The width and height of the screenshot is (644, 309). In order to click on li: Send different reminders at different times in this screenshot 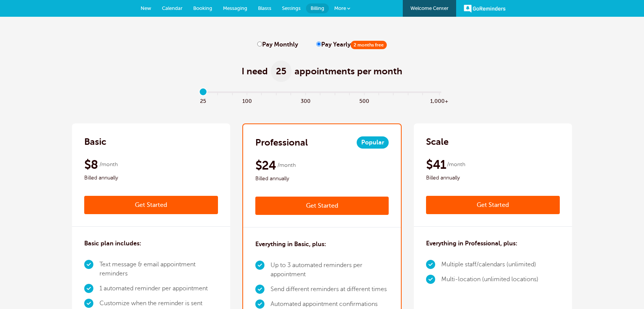, I will do `click(330, 289)`.